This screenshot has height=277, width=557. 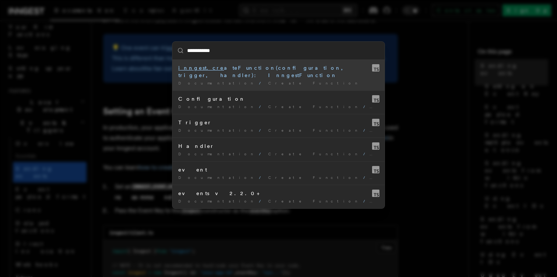 I want to click on div: Handler, so click(x=279, y=146).